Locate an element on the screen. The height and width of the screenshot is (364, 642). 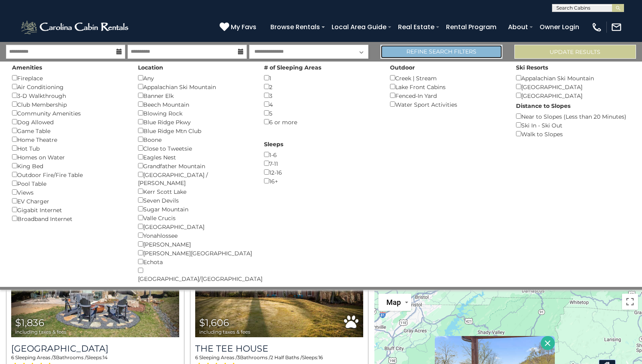
div: Broadband Internet is located at coordinates (69, 219).